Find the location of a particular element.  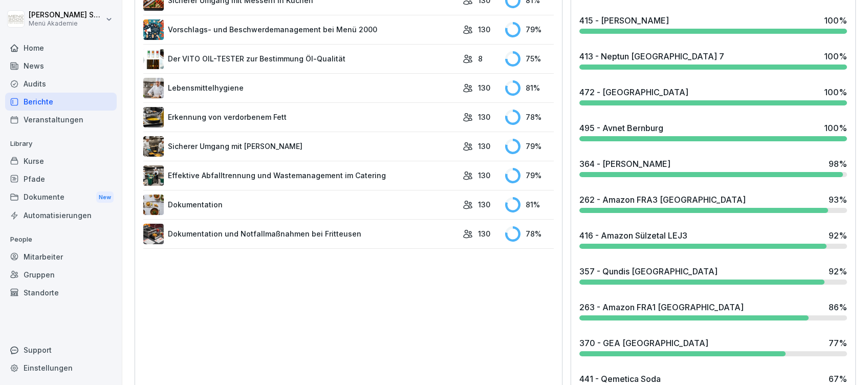

img: m8bvy8z8kneahw7tpdkl7btm.png is located at coordinates (154, 30).